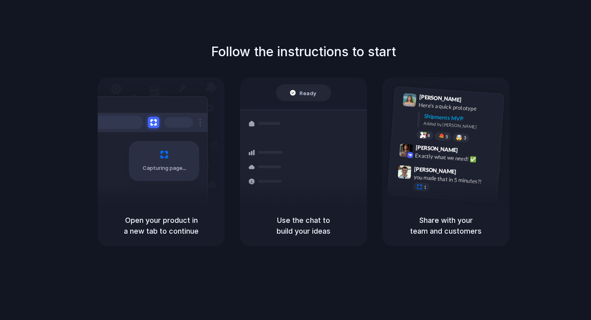 The height and width of the screenshot is (320, 591). What do you see at coordinates (460, 118) in the screenshot?
I see `div: Shipments MVP` at bounding box center [460, 118].